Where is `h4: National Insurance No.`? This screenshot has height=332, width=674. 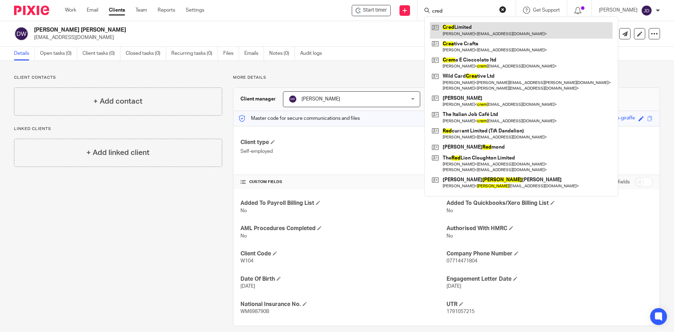
h4: National Insurance No. is located at coordinates (343, 304).